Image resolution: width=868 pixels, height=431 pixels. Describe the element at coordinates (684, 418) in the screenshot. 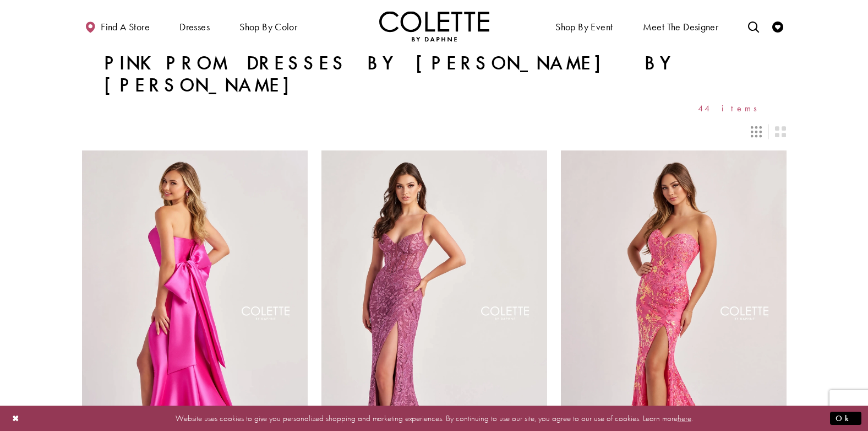

I see `a: here` at that location.